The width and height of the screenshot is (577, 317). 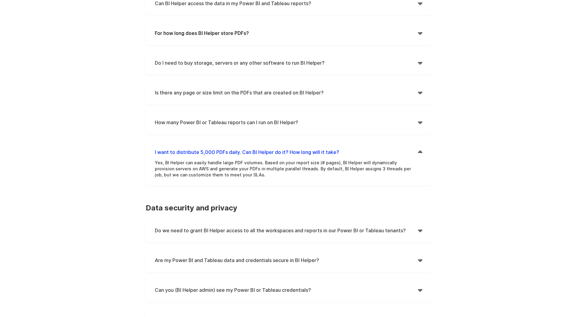 What do you see at coordinates (286, 231) in the screenshot?
I see `h4: Do we need to grant BI Helper access to all the workspaces and reports in our Power BI or Tableau...` at bounding box center [286, 231].